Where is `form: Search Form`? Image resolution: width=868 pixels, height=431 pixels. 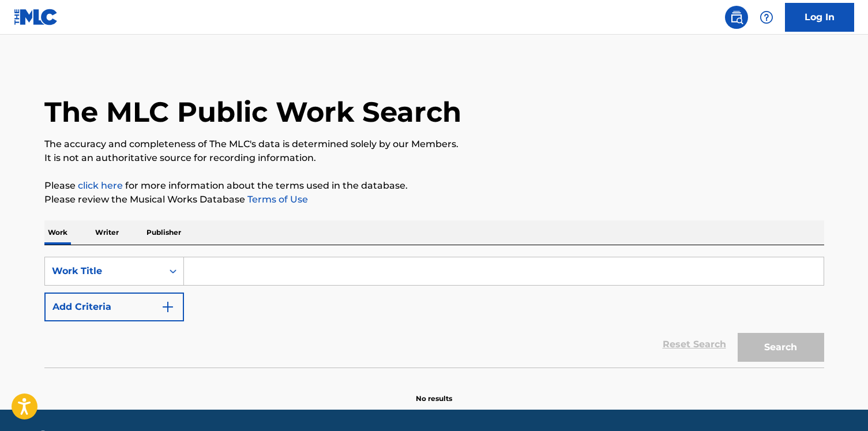 form: Search Form is located at coordinates (435, 312).